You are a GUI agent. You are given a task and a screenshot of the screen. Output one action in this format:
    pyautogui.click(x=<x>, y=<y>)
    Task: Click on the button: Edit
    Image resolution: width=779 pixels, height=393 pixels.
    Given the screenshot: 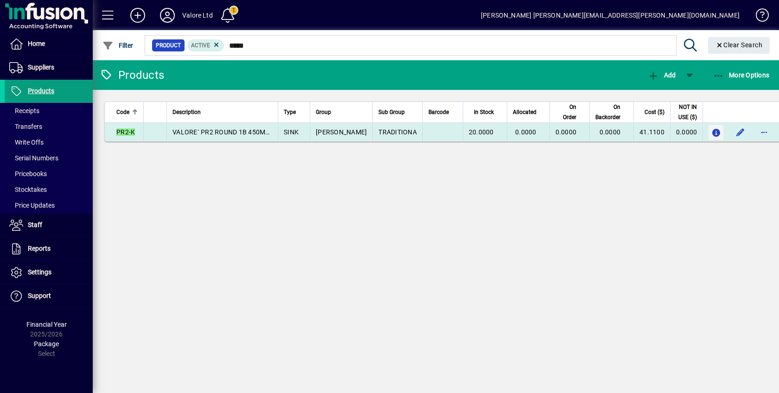 What is the action you would take?
    pyautogui.click(x=740, y=132)
    